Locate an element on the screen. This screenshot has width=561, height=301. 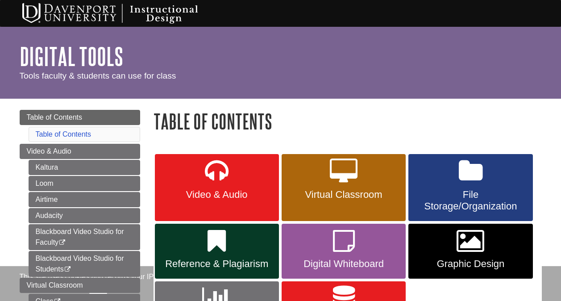
a: Loom is located at coordinates (84, 183).